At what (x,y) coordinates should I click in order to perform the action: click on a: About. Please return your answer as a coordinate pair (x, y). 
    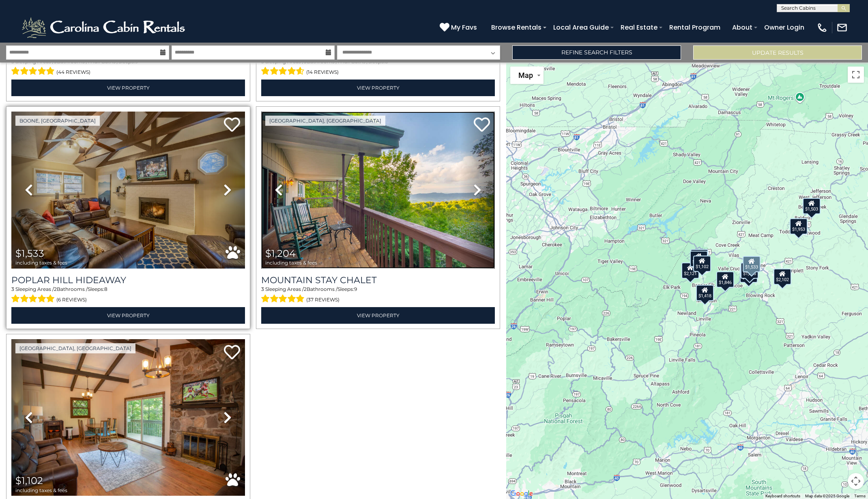
    Looking at the image, I should click on (743, 27).